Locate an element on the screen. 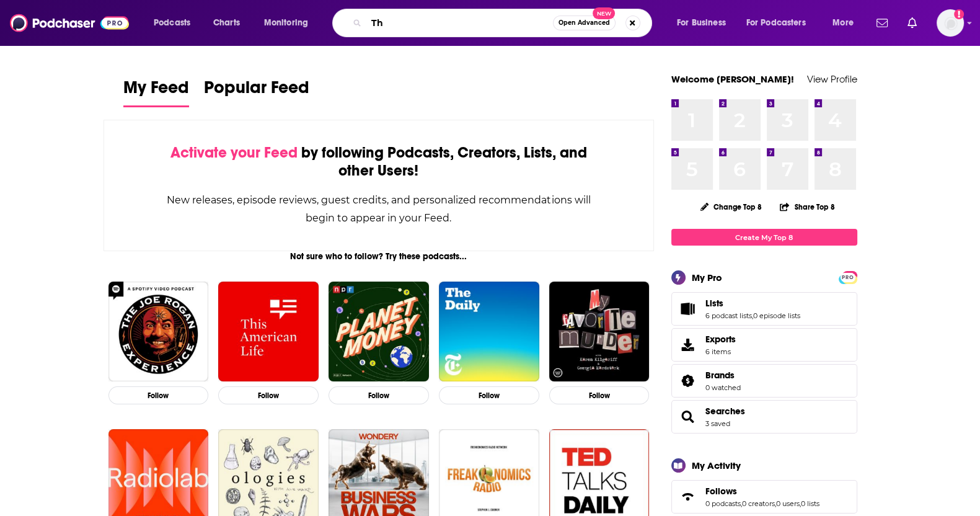 The height and width of the screenshot is (516, 980). button: Share Top 8 is located at coordinates (807, 206).